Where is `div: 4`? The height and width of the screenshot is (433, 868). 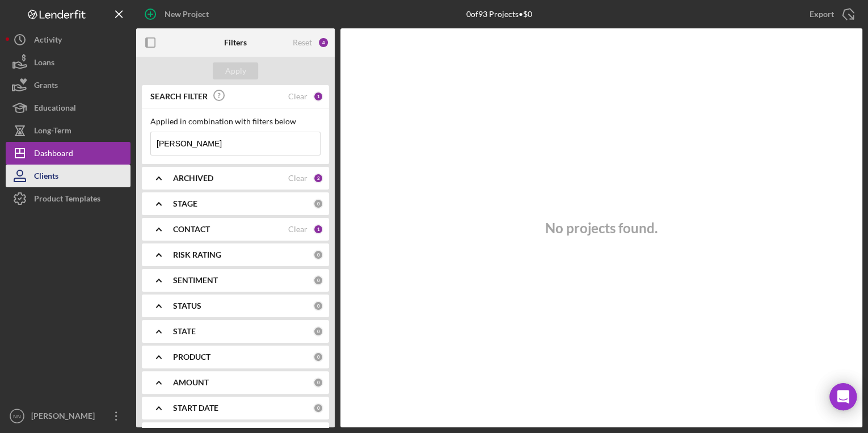 div: 4 is located at coordinates (323, 42).